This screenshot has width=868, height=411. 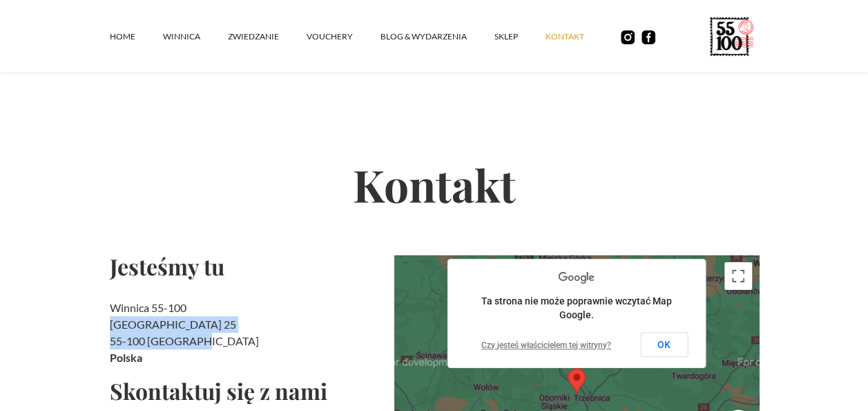 I want to click on strong: Polska, so click(x=126, y=357).